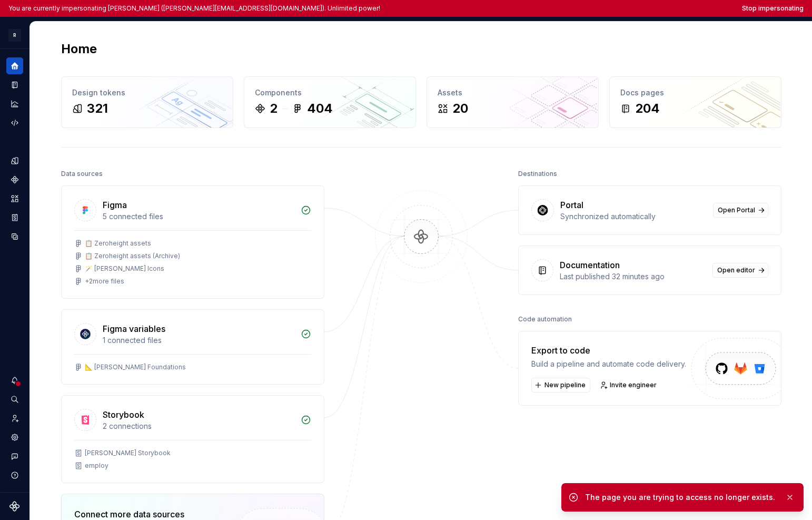 Image resolution: width=812 pixels, height=520 pixels. Describe the element at coordinates (695, 103) in the screenshot. I see `a: Docs pages204` at that location.